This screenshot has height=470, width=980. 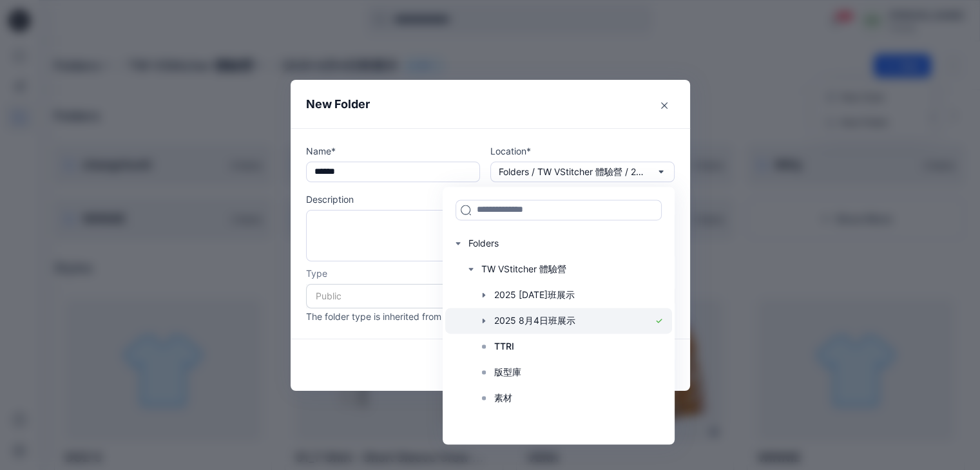 I want to click on p: Location*, so click(x=582, y=151).